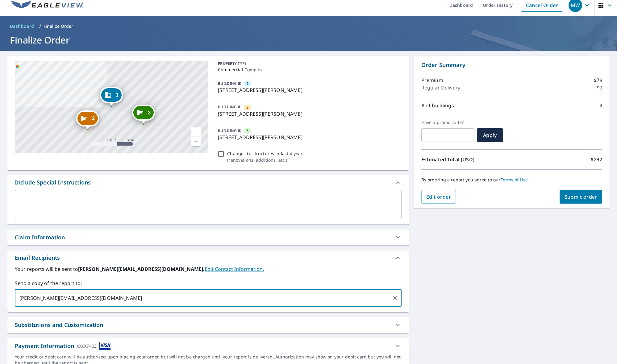 This screenshot has width=617, height=364. What do you see at coordinates (490, 135) in the screenshot?
I see `span: Apply` at bounding box center [490, 135].